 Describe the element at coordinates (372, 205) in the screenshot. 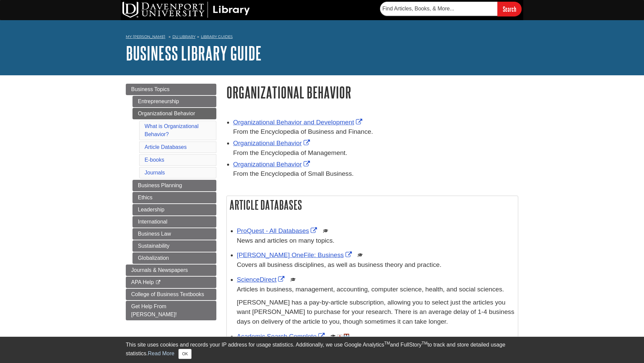

I see `h2: Article Databases` at that location.